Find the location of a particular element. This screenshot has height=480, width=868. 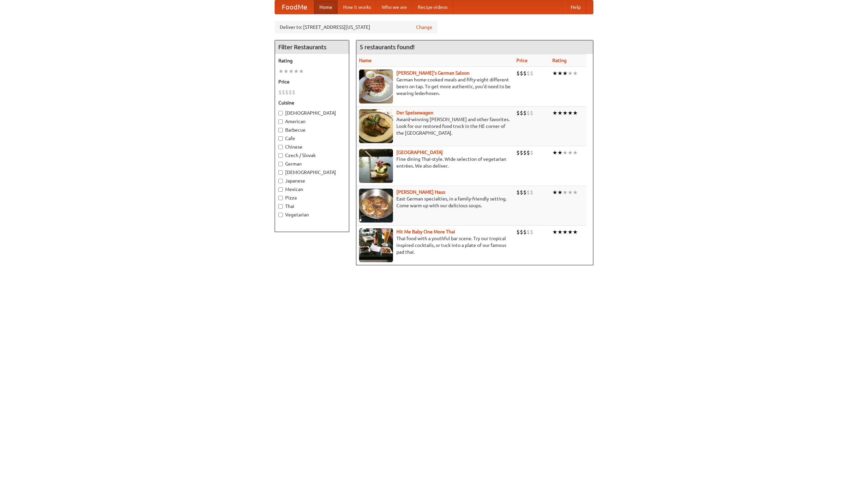

input: Mexican is located at coordinates (281, 189).